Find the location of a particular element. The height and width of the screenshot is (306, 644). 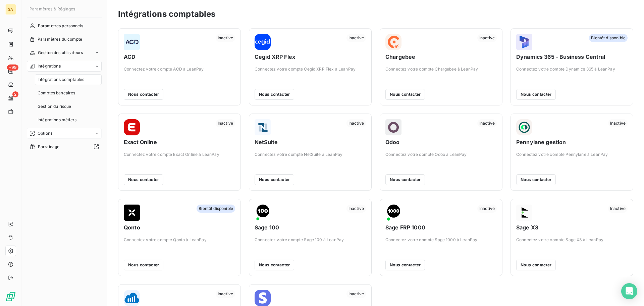

span: Pennylane gestion is located at coordinates (572, 142).